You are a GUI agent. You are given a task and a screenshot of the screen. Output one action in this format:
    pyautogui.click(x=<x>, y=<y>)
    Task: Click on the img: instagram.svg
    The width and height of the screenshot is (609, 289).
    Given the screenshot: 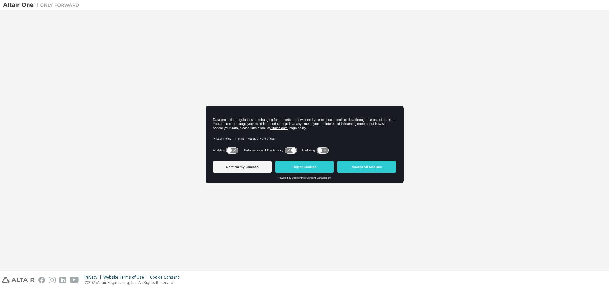 What is the action you would take?
    pyautogui.click(x=52, y=280)
    